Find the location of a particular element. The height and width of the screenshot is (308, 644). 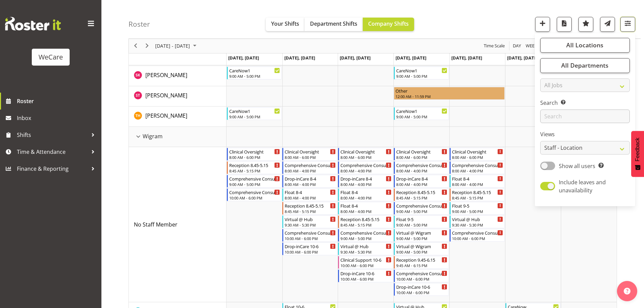

span: Roster is located at coordinates (58, 101).